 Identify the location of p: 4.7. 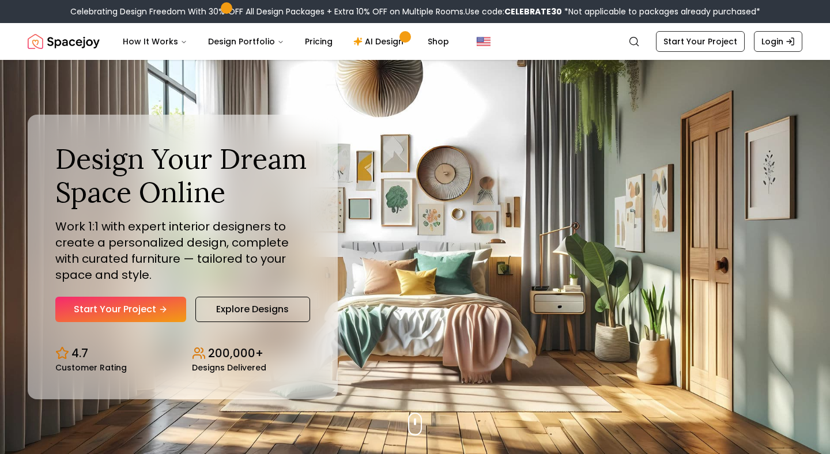
(80, 353).